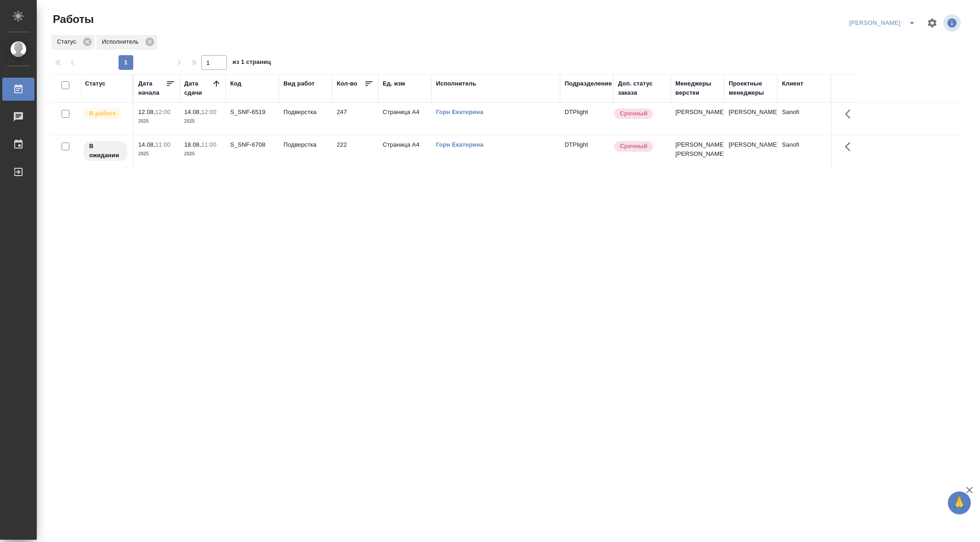 Image resolution: width=980 pixels, height=542 pixels. What do you see at coordinates (355, 152) in the screenshot?
I see `td: 222` at bounding box center [355, 152].